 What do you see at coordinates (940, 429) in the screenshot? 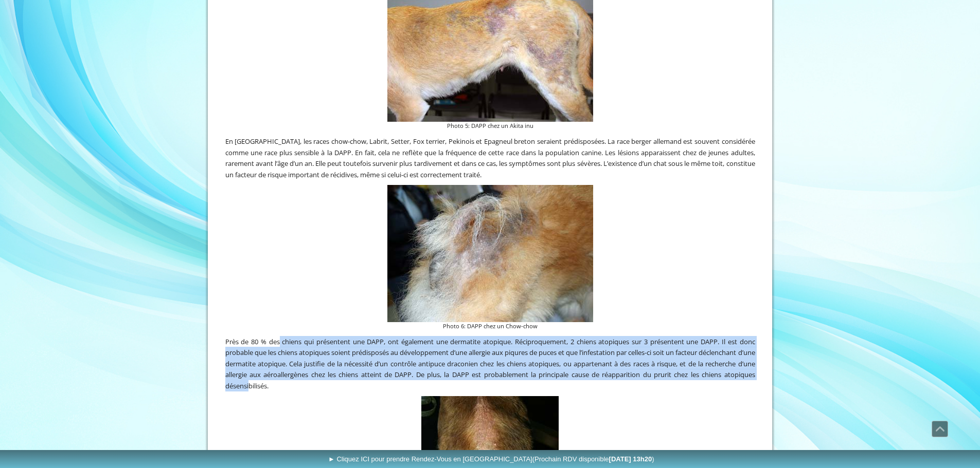
I see `span: Défiler vers le haut` at bounding box center [940, 429].